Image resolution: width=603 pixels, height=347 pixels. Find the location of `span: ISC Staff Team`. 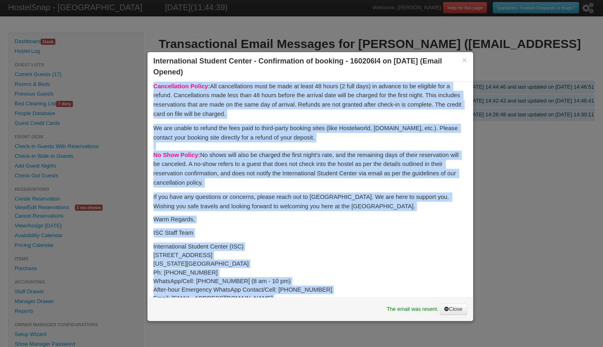

span: ISC Staff Team is located at coordinates (173, 233).